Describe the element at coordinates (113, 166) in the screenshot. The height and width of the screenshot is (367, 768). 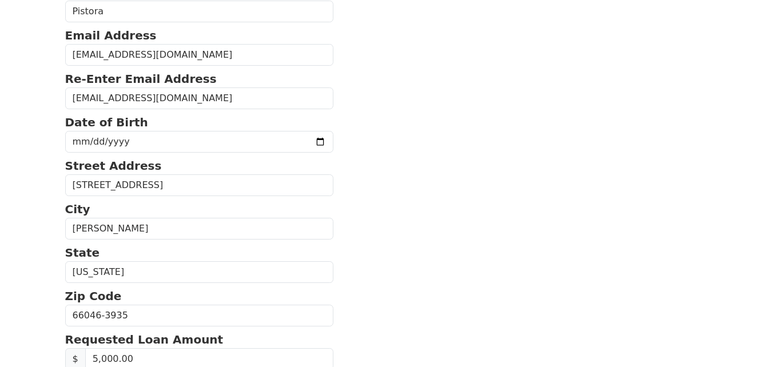
I see `strong: Street Address` at that location.